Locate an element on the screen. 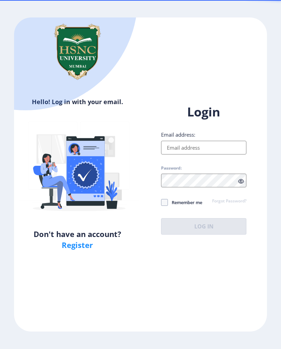 This screenshot has width=281, height=349. img: Verified-rafiki.svg is located at coordinates (79, 169).